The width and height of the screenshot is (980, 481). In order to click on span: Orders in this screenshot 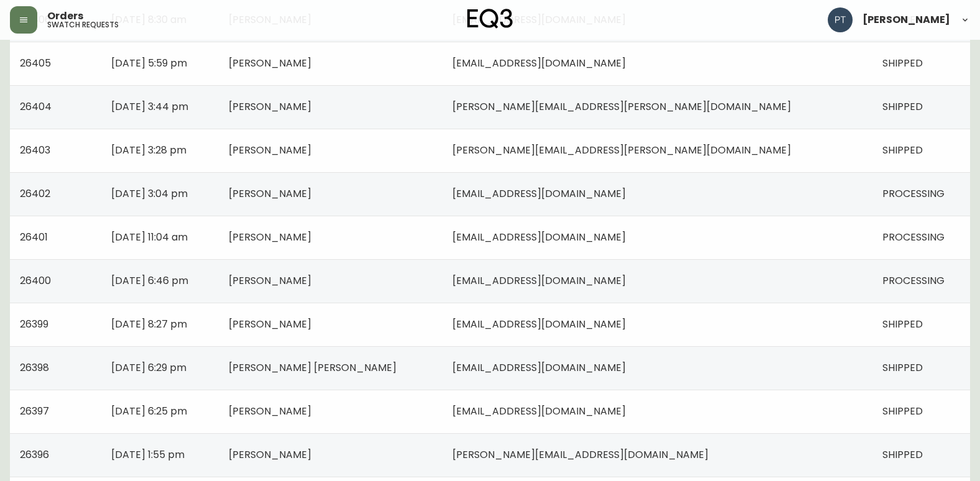, I will do `click(65, 16)`.